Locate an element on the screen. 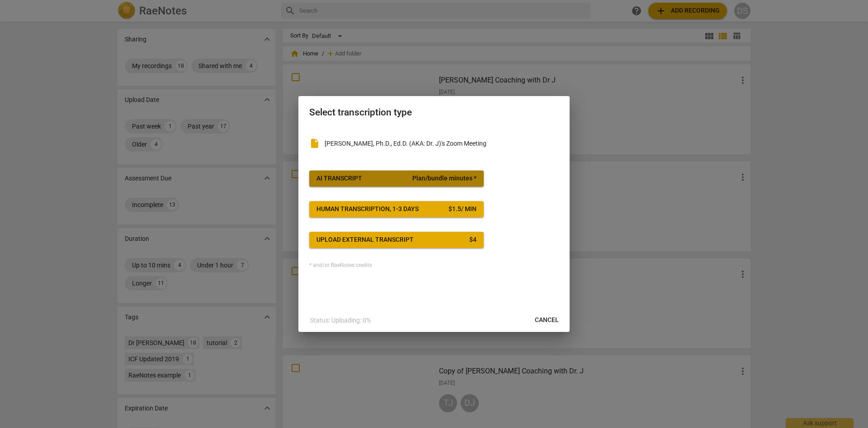  p: S. L. JORDAN, Ph.D., Ed.D. (AKA: Dr. J)'s Zoom Meeting is located at coordinates (441, 143).